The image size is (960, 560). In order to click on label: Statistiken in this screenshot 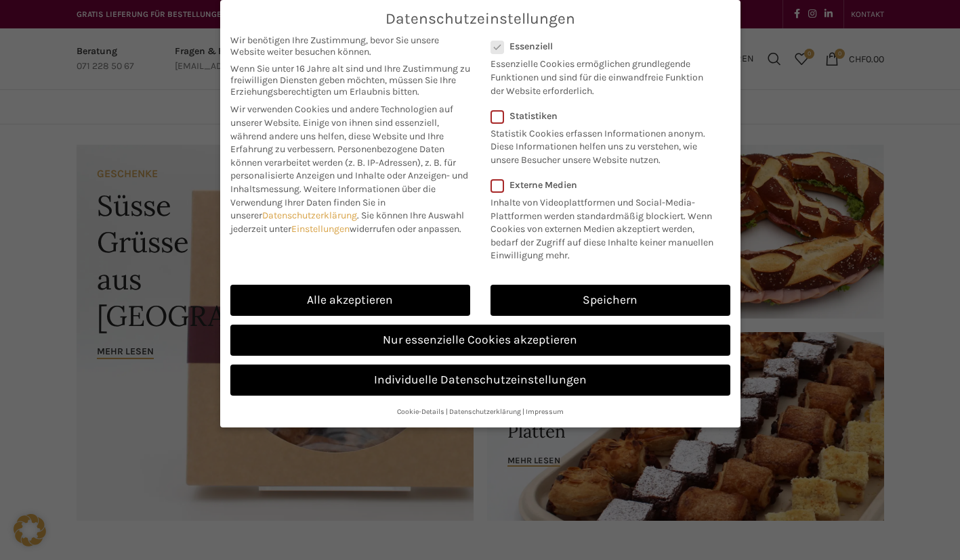, I will do `click(602, 116)`.